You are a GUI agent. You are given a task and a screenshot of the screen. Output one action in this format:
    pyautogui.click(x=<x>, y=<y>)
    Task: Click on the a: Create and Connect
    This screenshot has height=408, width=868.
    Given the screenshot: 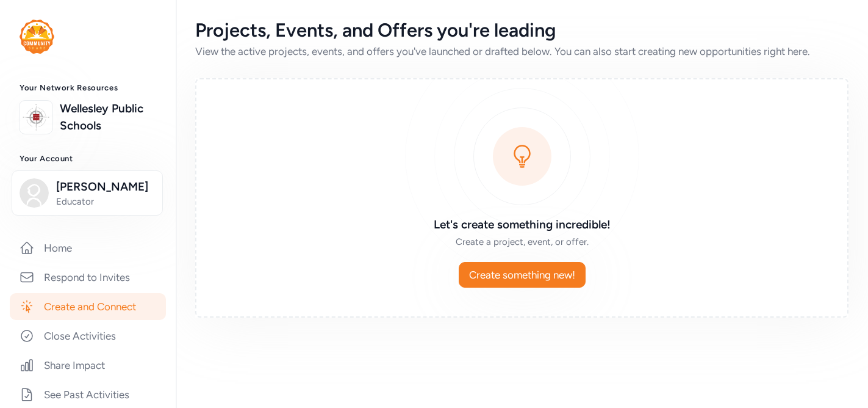 What is the action you would take?
    pyautogui.click(x=88, y=306)
    